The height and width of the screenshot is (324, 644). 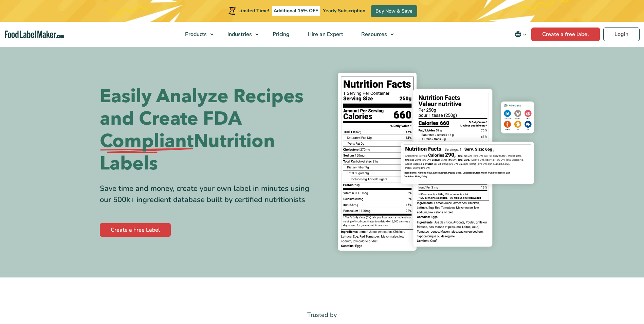 I want to click on span: Compliant, so click(x=147, y=141).